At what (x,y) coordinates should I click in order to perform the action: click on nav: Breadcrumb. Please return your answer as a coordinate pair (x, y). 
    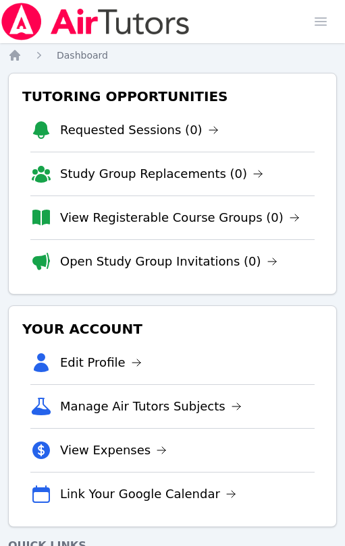
    Looking at the image, I should click on (172, 55).